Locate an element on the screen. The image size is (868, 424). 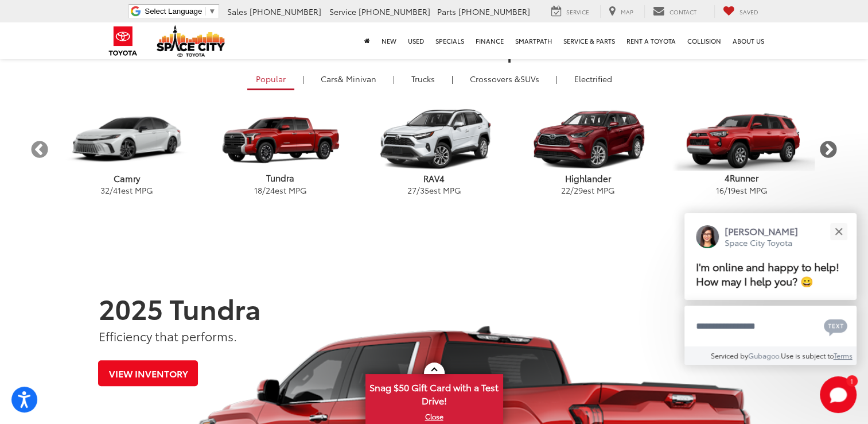
button: Previous is located at coordinates (40, 149).